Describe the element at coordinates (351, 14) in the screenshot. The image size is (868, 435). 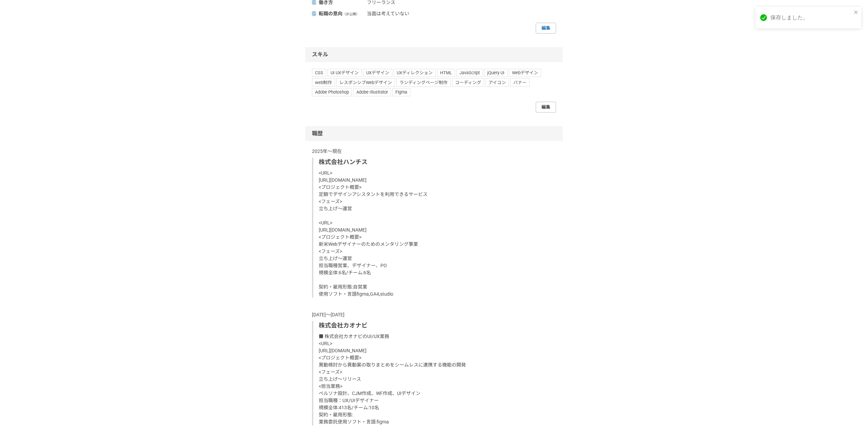
I see `span: （非公開）` at that location.